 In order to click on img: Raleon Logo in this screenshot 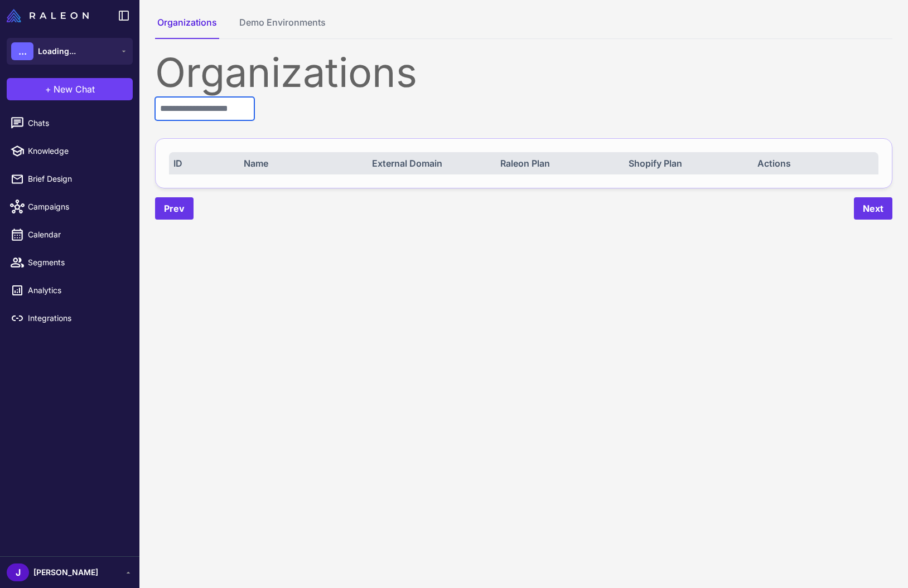, I will do `click(47, 15)`.